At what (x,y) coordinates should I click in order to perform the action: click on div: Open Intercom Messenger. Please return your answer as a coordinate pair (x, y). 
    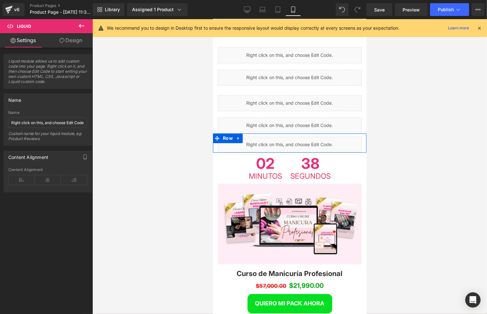
    Looking at the image, I should click on (473, 300).